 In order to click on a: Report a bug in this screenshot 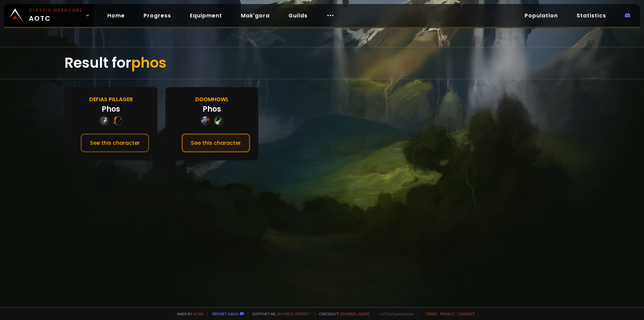, I will do `click(225, 313)`.